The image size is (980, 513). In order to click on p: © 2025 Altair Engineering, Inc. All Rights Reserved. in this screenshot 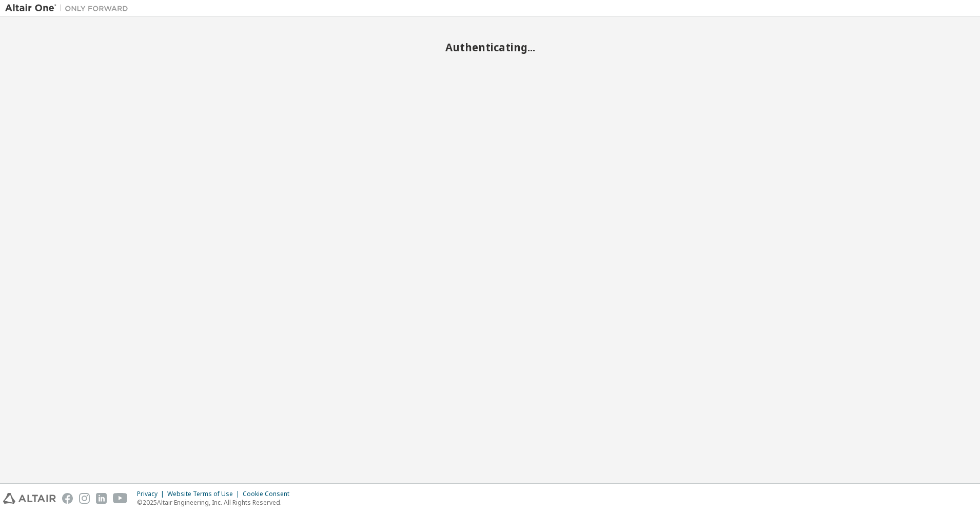, I will do `click(216, 502)`.